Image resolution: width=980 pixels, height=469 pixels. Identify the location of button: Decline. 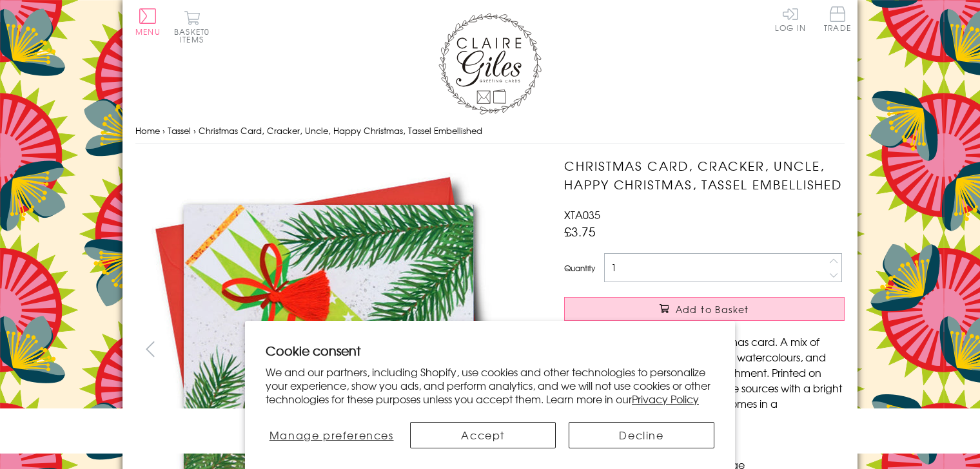
(642, 435).